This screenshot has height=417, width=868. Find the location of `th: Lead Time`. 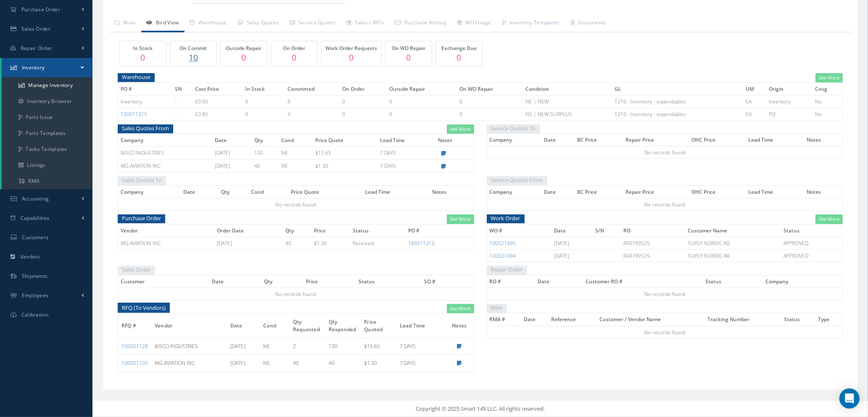

th: Lead Time is located at coordinates (396, 192).